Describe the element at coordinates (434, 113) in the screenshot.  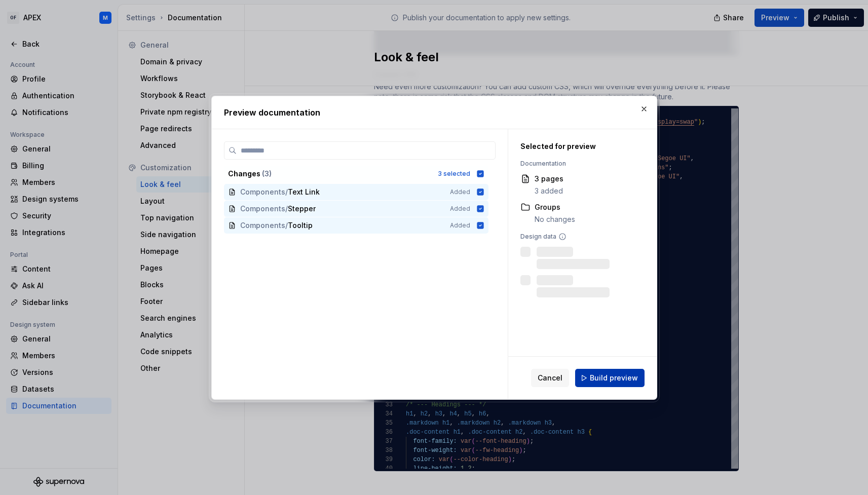
I see `h2: Preview documentation` at that location.